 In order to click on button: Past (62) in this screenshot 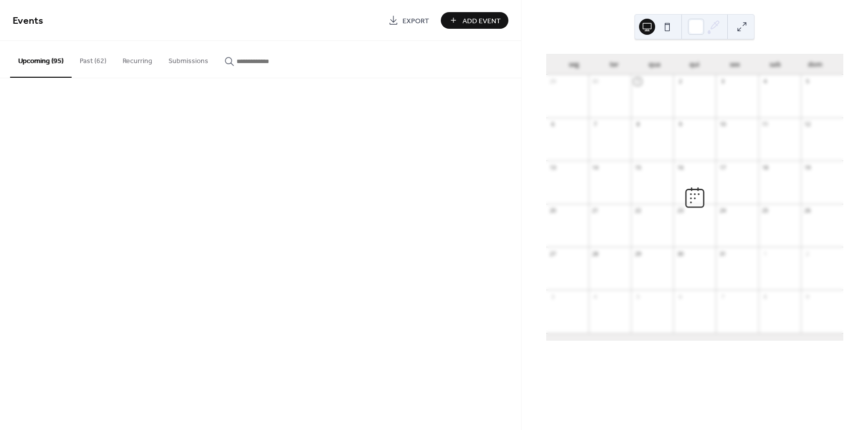, I will do `click(93, 59)`.